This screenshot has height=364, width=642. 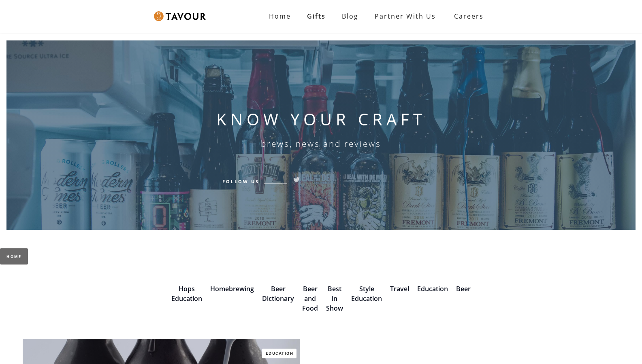 What do you see at coordinates (405, 16) in the screenshot?
I see `a: Partner with Us` at bounding box center [405, 16].